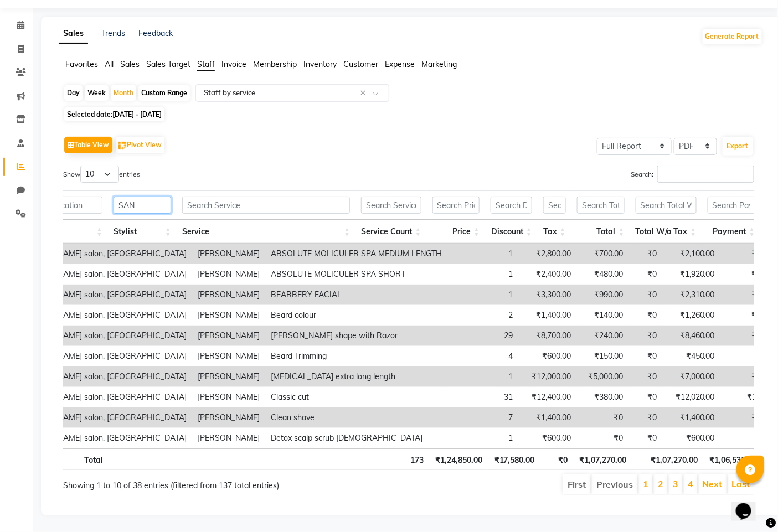 The width and height of the screenshot is (778, 532). Describe the element at coordinates (394, 459) in the screenshot. I see `th: 173` at that location.